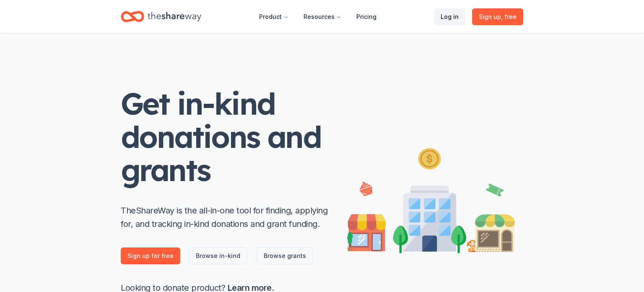  What do you see at coordinates (498, 17) in the screenshot?
I see `a: Sign up, free` at bounding box center [498, 17].